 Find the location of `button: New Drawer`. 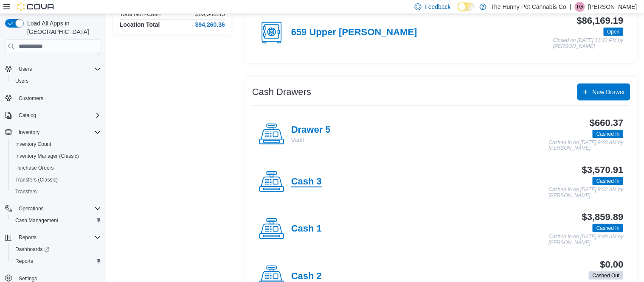

button: New Drawer is located at coordinates (604, 92).